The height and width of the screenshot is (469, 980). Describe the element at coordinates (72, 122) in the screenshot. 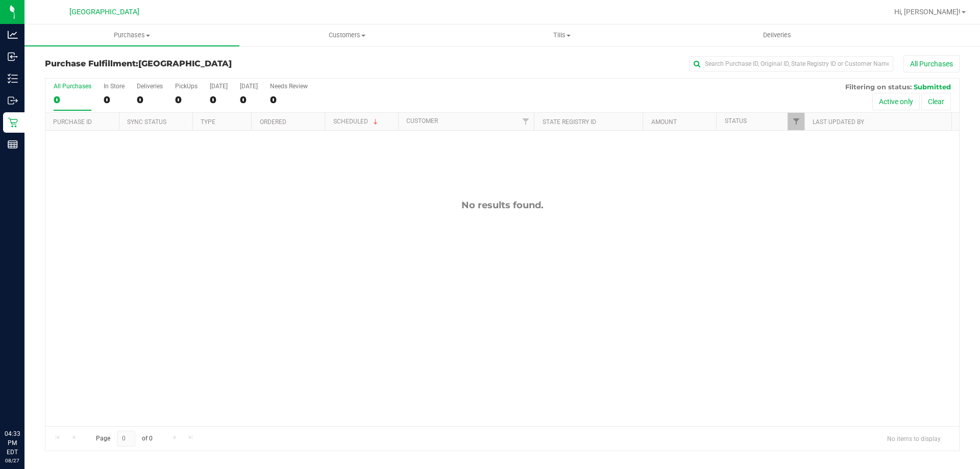

I see `a: Purchase ID` at that location.